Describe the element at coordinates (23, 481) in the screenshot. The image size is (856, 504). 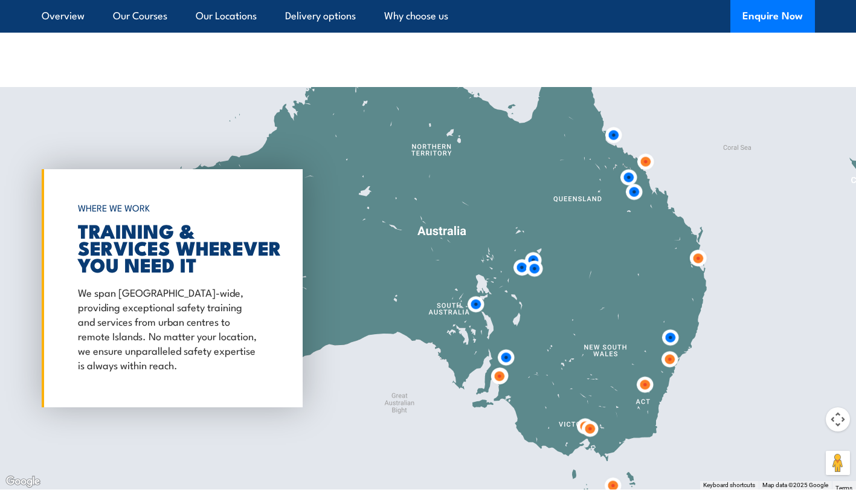
I see `img: Google` at that location.